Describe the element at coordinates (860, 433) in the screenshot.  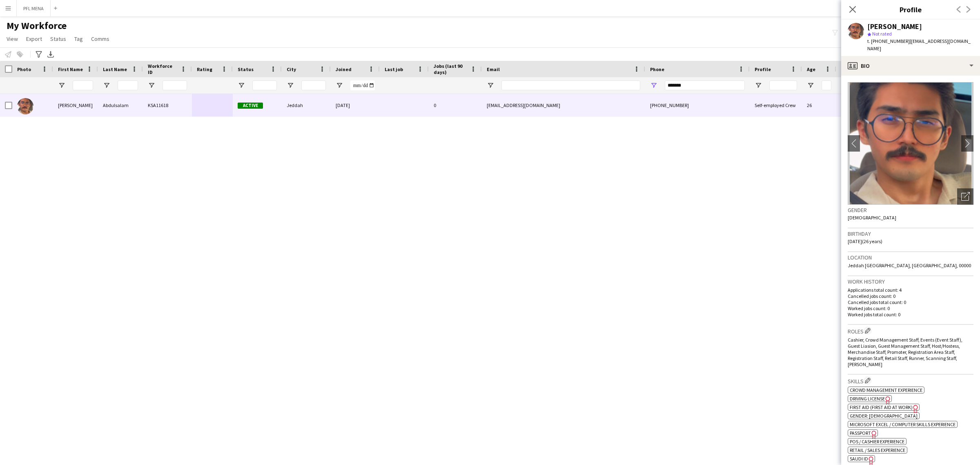
I see `span: Passport` at that location.